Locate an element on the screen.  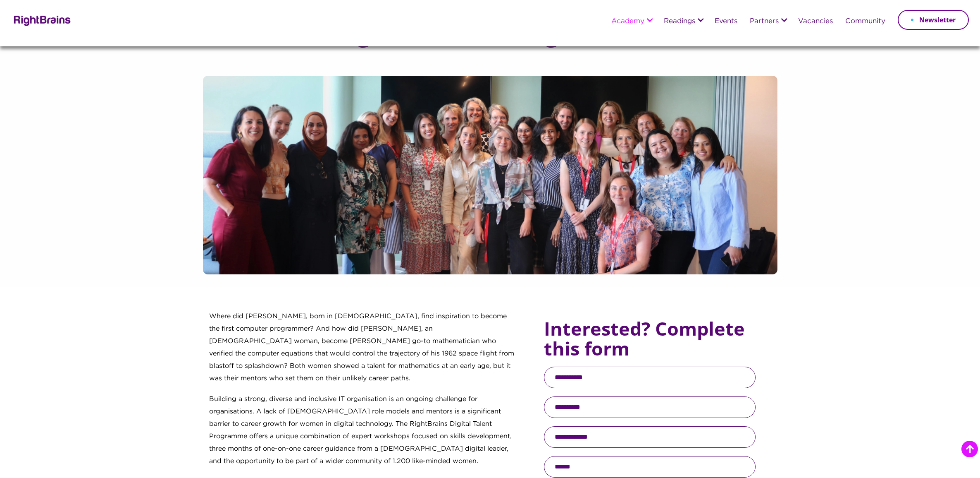
a: Vacancies is located at coordinates (815, 22).